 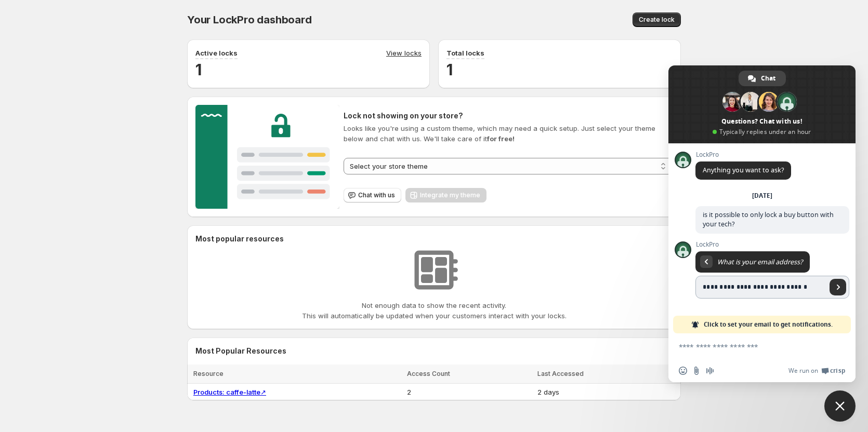 I want to click on a: Send, so click(x=838, y=287).